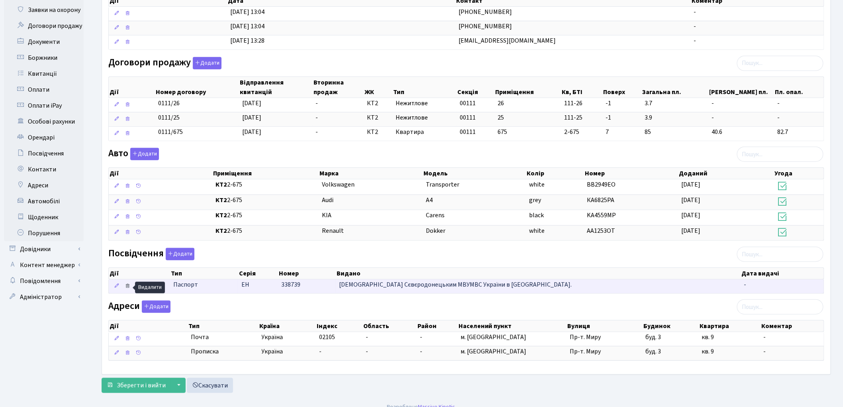 The height and width of the screenshot is (407, 843). What do you see at coordinates (200, 337) in the screenshot?
I see `span: Почта` at bounding box center [200, 337].